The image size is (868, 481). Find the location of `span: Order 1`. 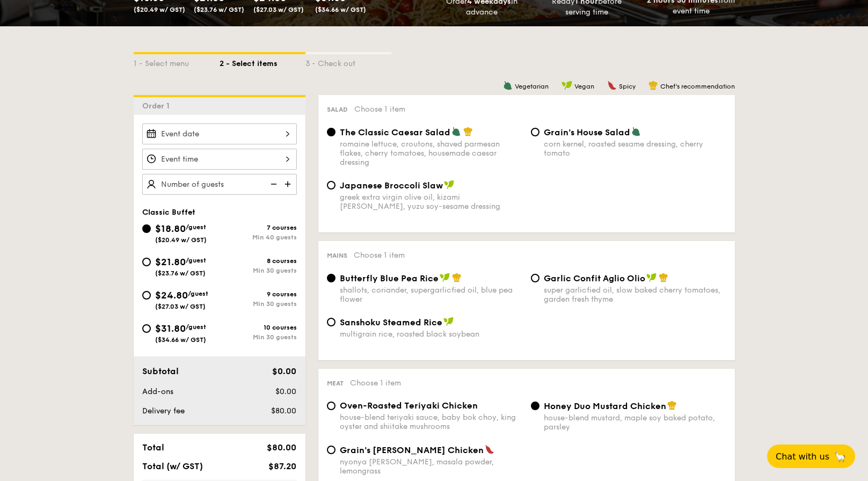

span: Order 1 is located at coordinates (158, 106).